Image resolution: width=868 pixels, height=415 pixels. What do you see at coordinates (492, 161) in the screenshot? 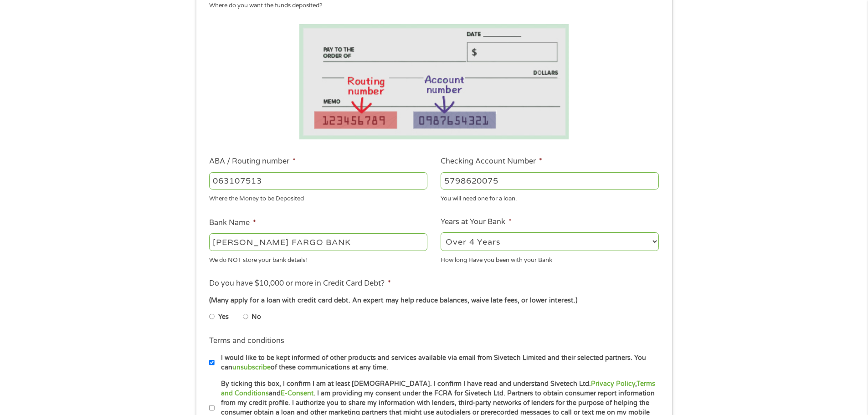
I see `label: Checking Account Number` at bounding box center [492, 161].